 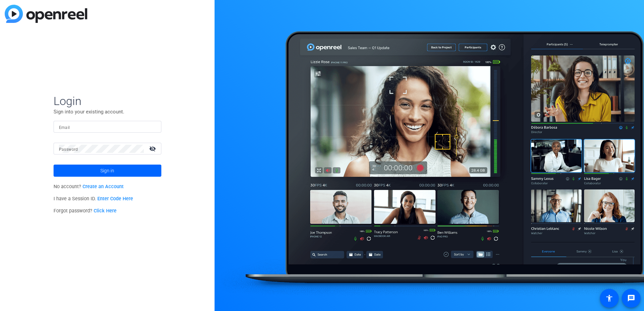 What do you see at coordinates (107, 101) in the screenshot?
I see `span: Login` at bounding box center [107, 101].